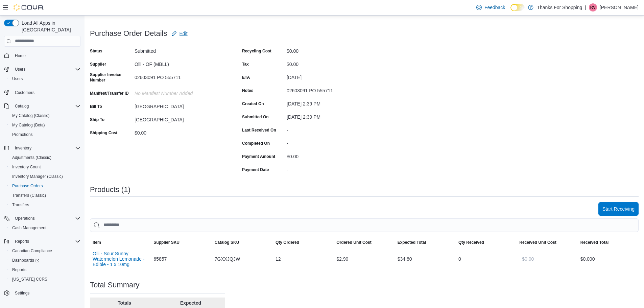  I want to click on label: Manifest/Transfer ID, so click(109, 93).